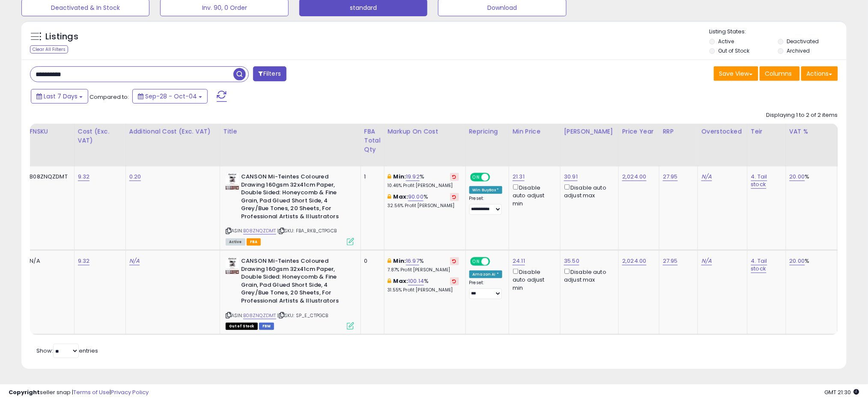 Image resolution: width=868 pixels, height=401 pixels. I want to click on button: Last 7 Days, so click(59, 96).